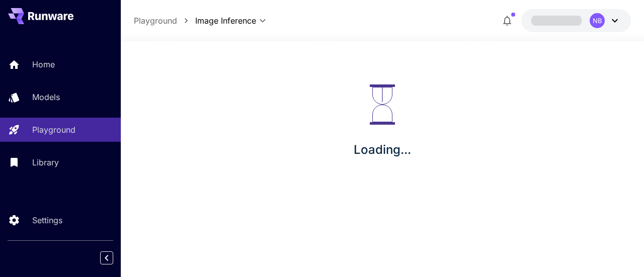 This screenshot has width=644, height=277. Describe the element at coordinates (155, 21) in the screenshot. I see `a: Playground` at that location.